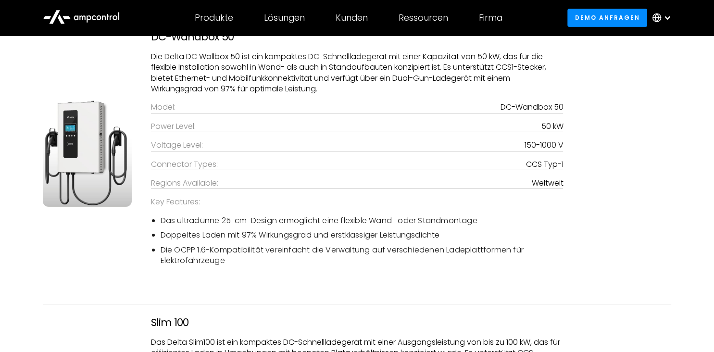 This screenshot has height=352, width=714. What do you see at coordinates (547, 183) in the screenshot?
I see `p: Weltweit` at bounding box center [547, 183].